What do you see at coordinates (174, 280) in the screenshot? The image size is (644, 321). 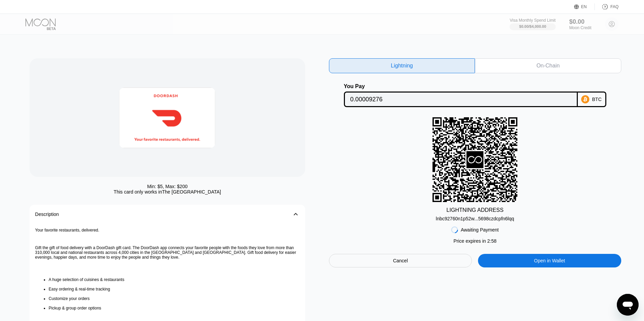 I see `li: A huge selection of cuisines & restaurants` at bounding box center [174, 280].